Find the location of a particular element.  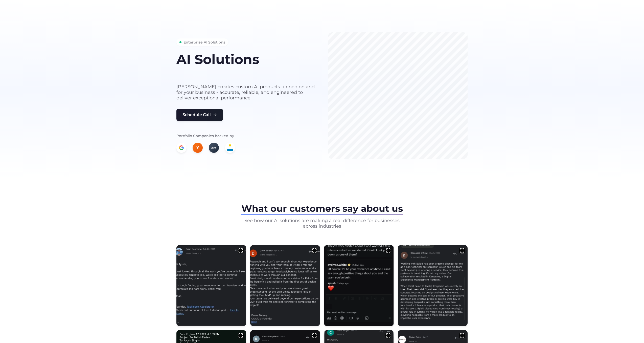

span: Enterprise AI Solutions is located at coordinates (204, 42).